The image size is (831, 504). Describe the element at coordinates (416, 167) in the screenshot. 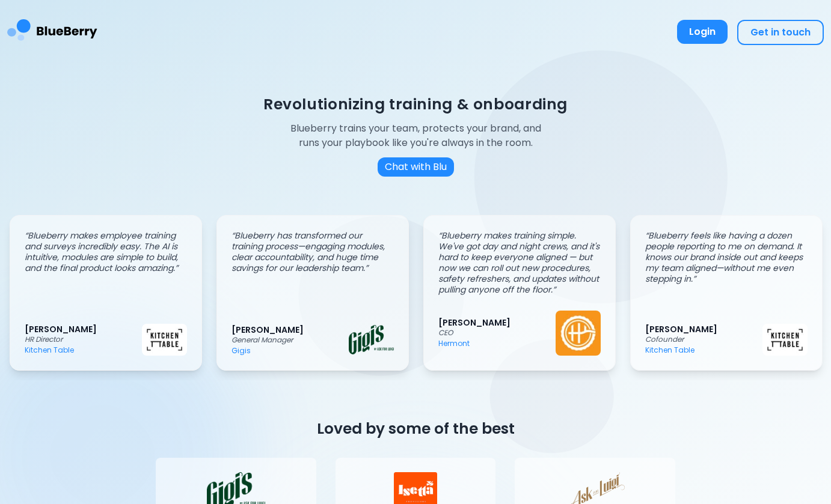

I see `button: Chat with Blu` at that location.